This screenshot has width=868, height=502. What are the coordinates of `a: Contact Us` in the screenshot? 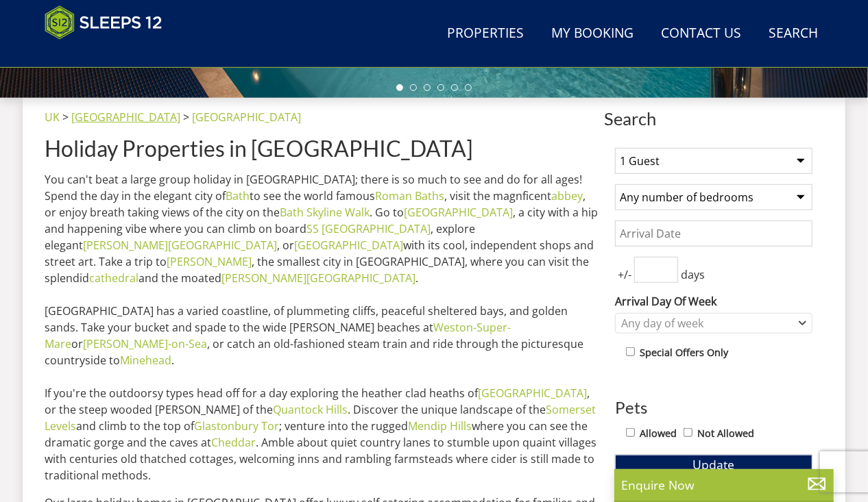 It's located at (701, 34).